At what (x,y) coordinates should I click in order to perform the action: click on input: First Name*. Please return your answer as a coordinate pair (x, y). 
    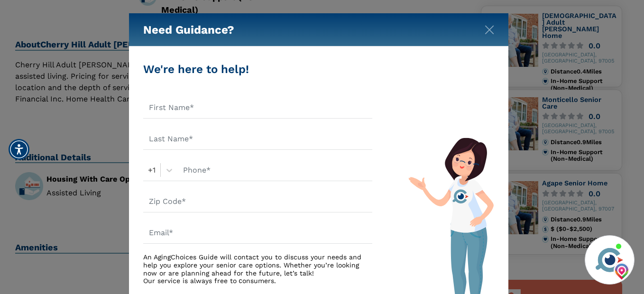
    Looking at the image, I should click on (258, 108).